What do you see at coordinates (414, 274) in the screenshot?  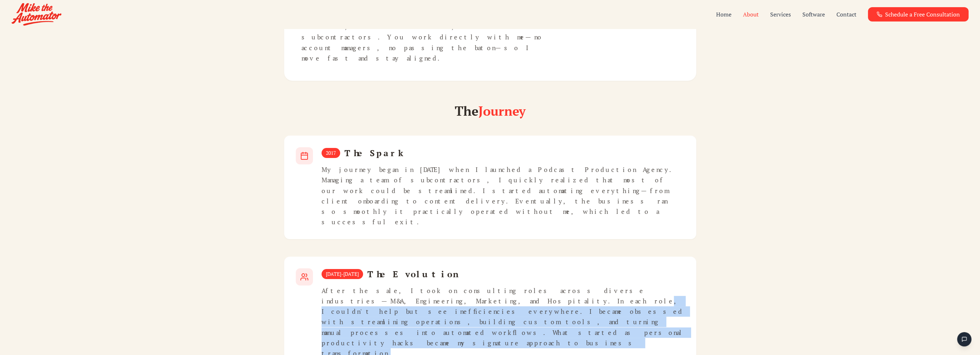 I see `h3: The Evolution` at bounding box center [414, 274].